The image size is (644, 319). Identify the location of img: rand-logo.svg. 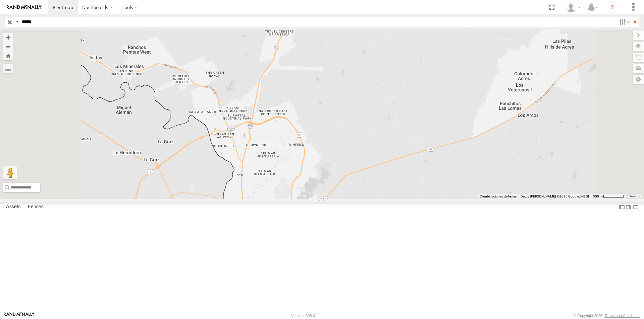
(24, 8).